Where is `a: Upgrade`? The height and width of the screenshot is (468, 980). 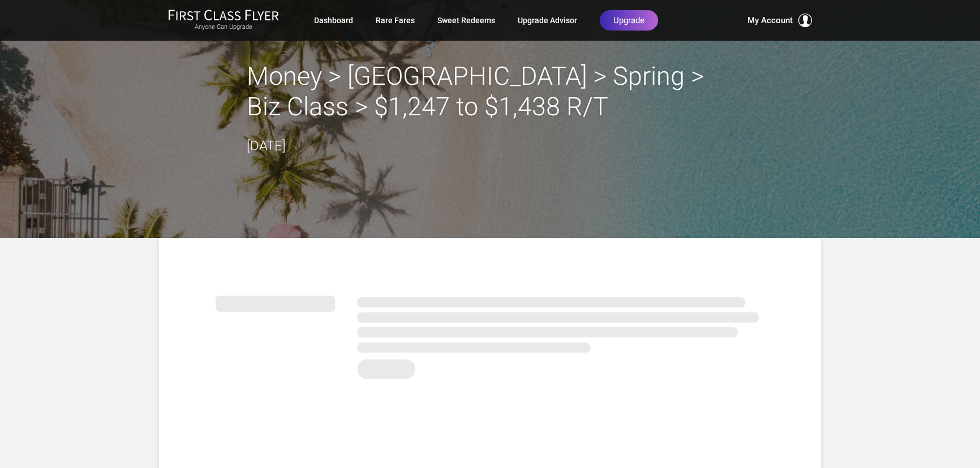 a: Upgrade is located at coordinates (629, 20).